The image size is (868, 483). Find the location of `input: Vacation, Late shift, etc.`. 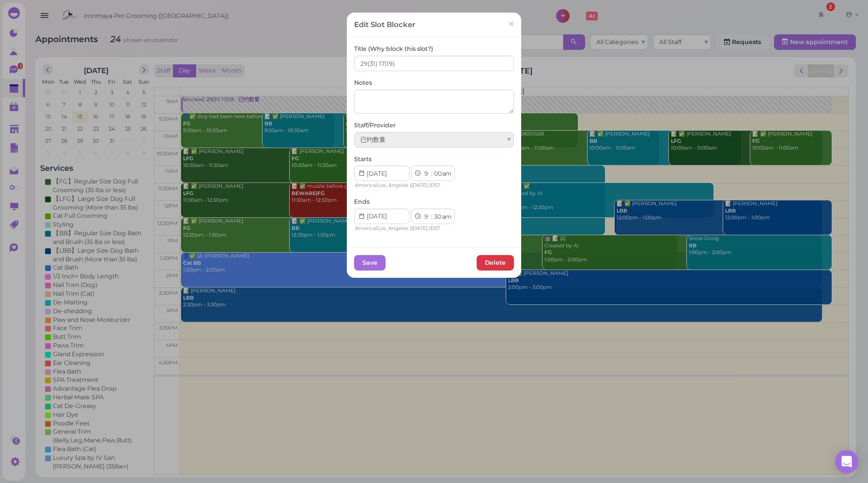

input: Vacation, Late shift, etc. is located at coordinates (434, 64).